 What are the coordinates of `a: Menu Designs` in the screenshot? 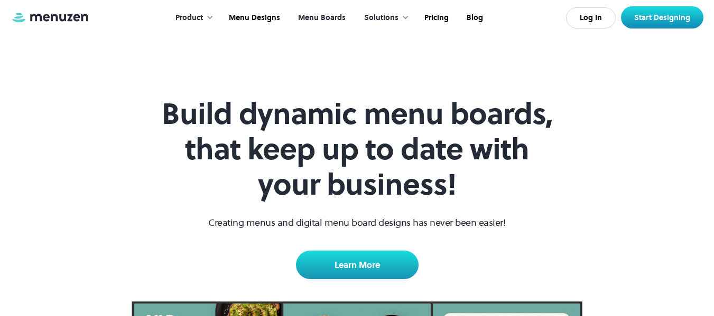 It's located at (253, 18).